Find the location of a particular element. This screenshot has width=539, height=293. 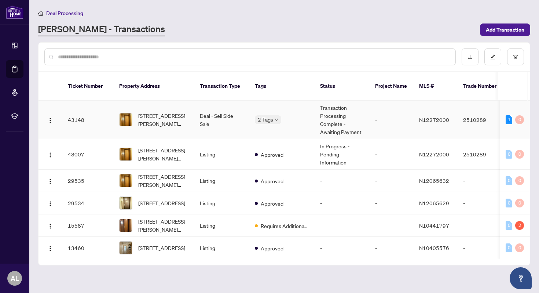

button: edit is located at coordinates (493, 57).